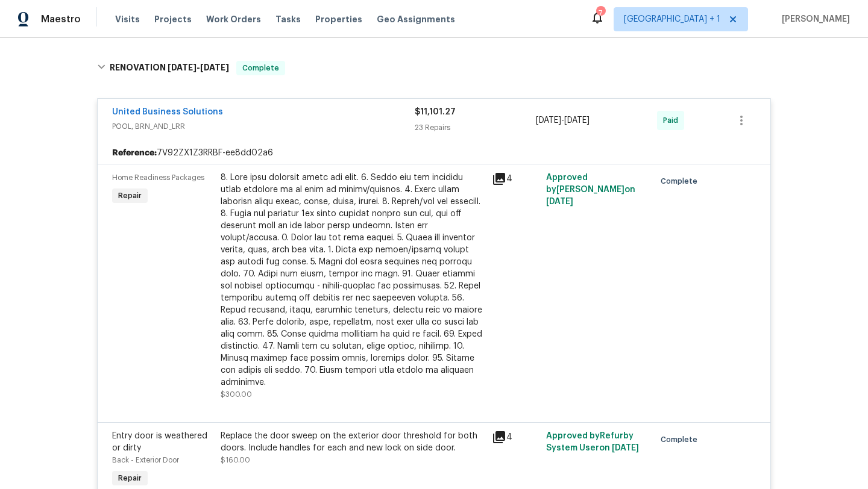 The height and width of the screenshot is (489, 868). I want to click on a: United Business Solutions, so click(167, 112).